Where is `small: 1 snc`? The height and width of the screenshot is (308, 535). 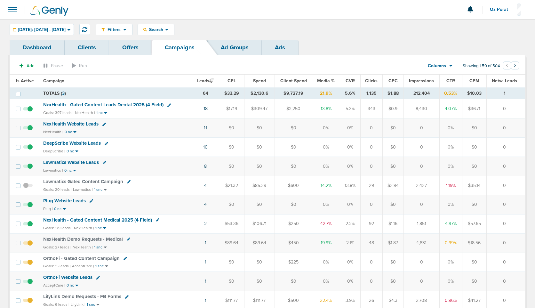
small: 1 snc is located at coordinates (100, 266).